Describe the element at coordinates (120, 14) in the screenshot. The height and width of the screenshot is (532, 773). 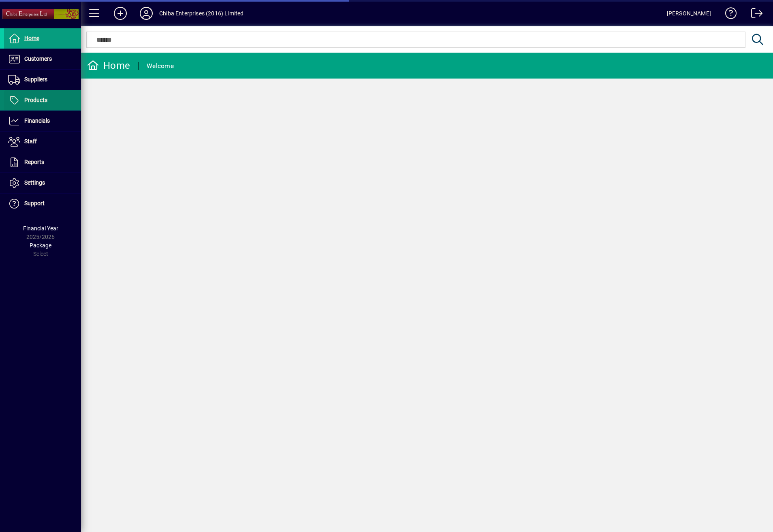
I see `button: Add` at that location.